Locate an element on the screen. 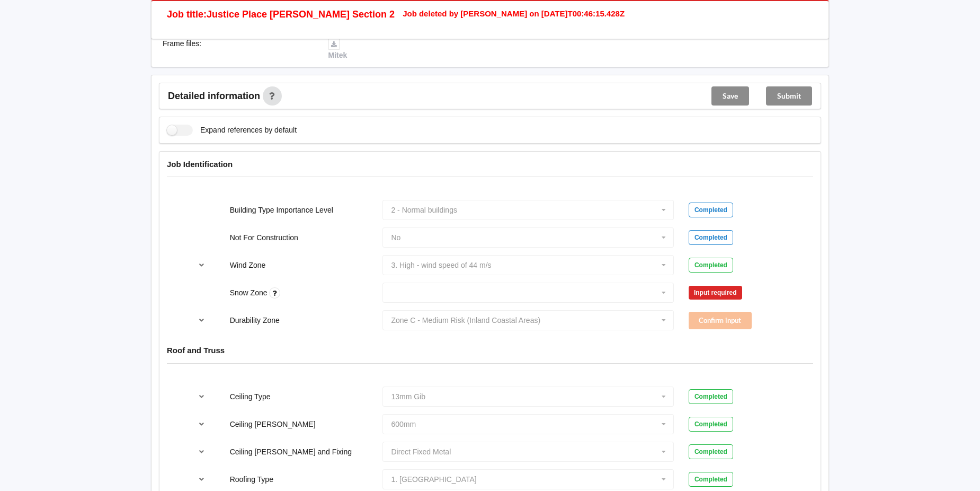 This screenshot has height=491, width=980. h3: Job title: is located at coordinates (186, 15).